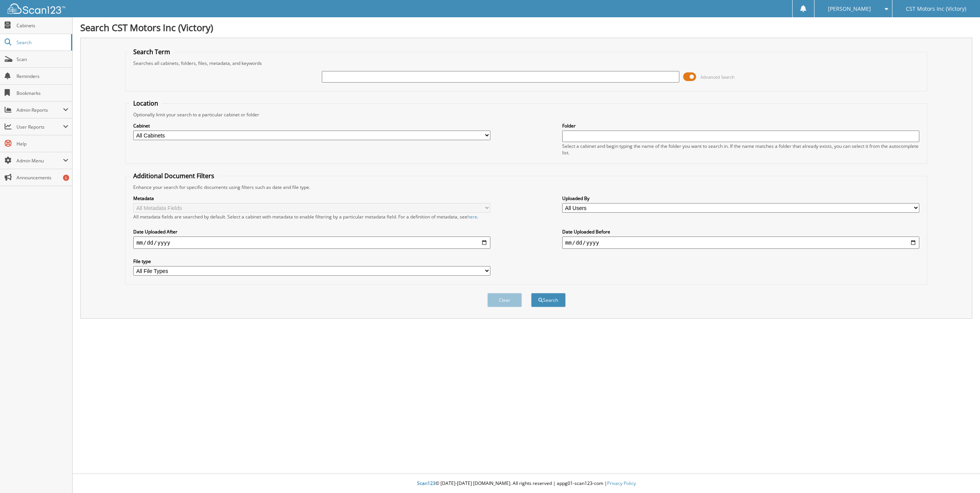  What do you see at coordinates (40, 161) in the screenshot?
I see `span: Admin Menu` at bounding box center [40, 161].